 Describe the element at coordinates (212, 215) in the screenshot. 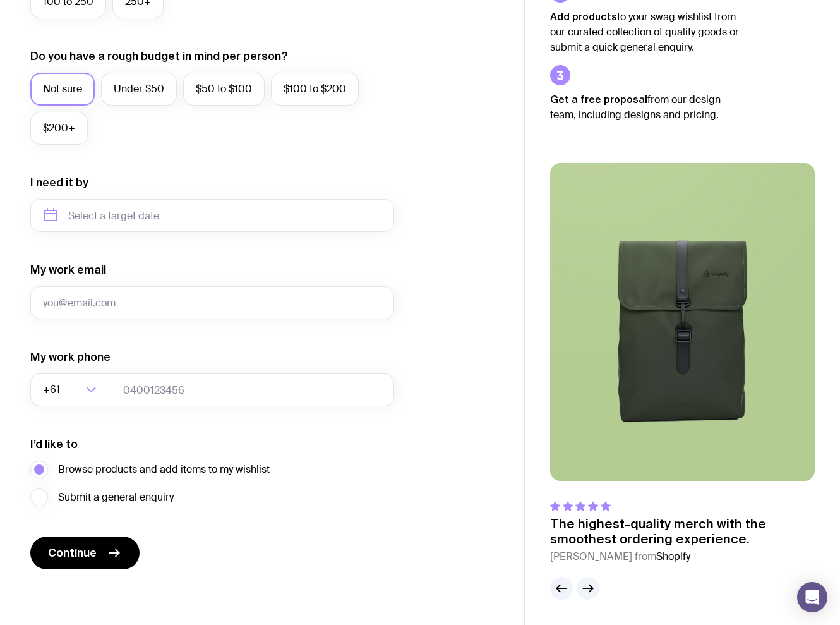

I see `input: Select a target date` at that location.